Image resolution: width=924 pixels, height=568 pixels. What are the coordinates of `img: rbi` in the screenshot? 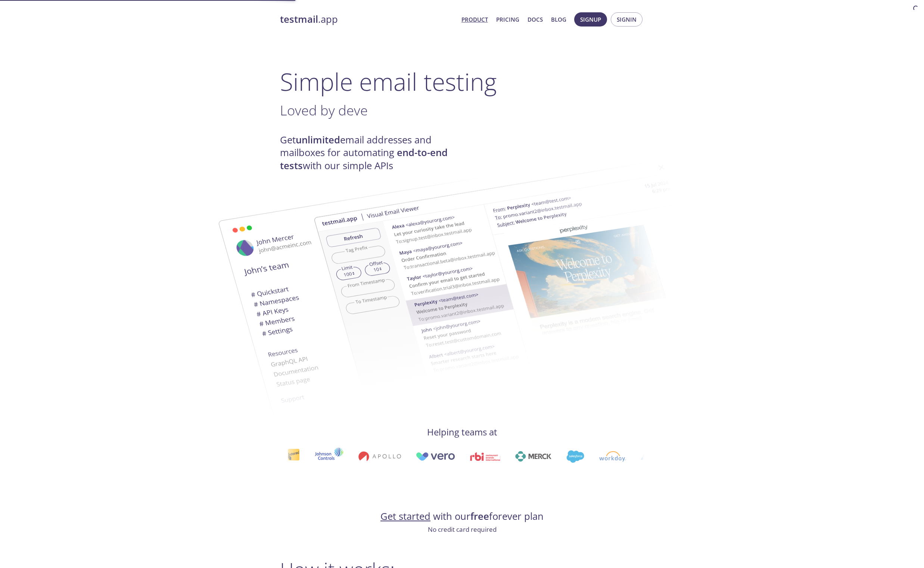 It's located at (483, 457).